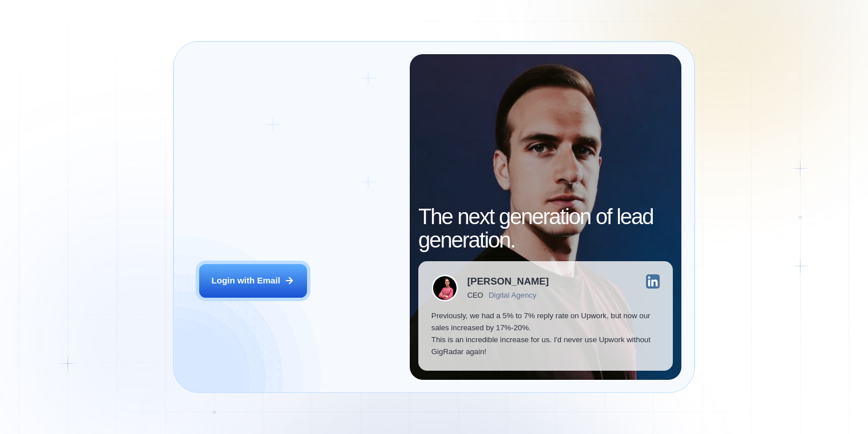 Image resolution: width=868 pixels, height=434 pixels. I want to click on div: CEO, so click(475, 295).